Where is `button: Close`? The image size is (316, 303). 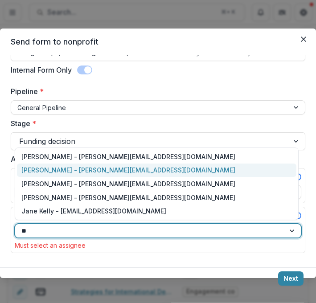
button: Close is located at coordinates (303, 39).